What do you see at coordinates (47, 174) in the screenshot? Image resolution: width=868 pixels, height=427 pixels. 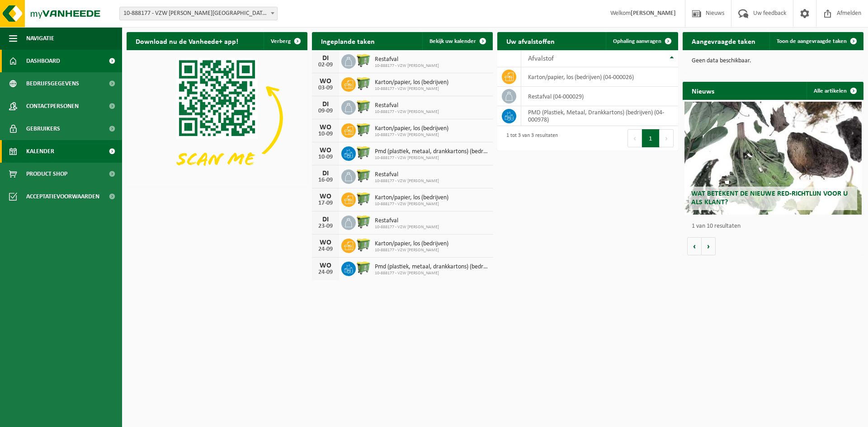 I see `span: Product Shop` at bounding box center [47, 174].